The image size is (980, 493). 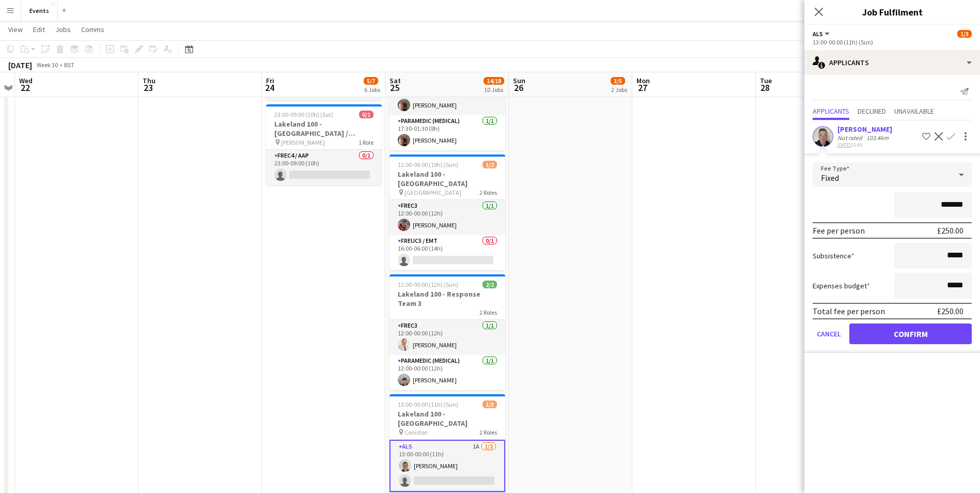 What do you see at coordinates (914, 111) in the screenshot?
I see `span: Unavailable` at bounding box center [914, 111].